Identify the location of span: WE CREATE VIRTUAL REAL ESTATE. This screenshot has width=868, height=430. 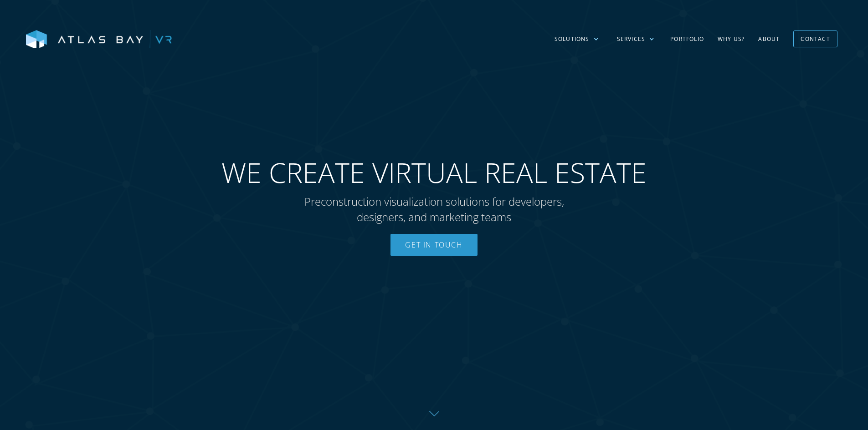
(434, 173).